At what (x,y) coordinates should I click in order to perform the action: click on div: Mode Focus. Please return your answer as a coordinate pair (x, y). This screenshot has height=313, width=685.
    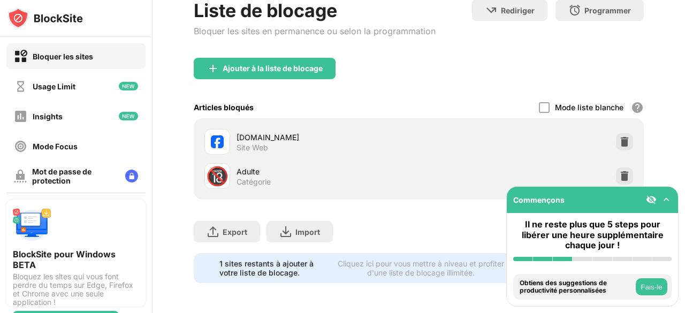
    Looking at the image, I should click on (55, 146).